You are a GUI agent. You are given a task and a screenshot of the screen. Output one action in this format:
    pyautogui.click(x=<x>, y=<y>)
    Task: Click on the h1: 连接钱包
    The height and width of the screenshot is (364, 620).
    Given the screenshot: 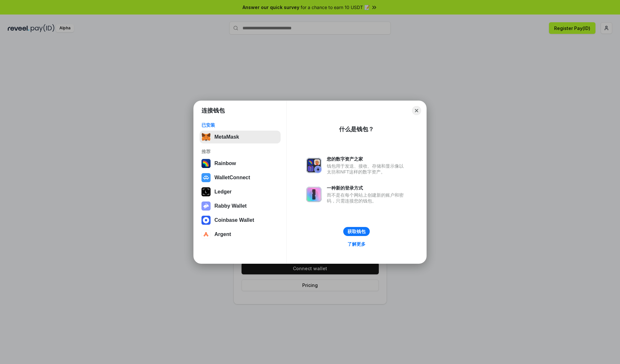 What is the action you would take?
    pyautogui.click(x=213, y=111)
    